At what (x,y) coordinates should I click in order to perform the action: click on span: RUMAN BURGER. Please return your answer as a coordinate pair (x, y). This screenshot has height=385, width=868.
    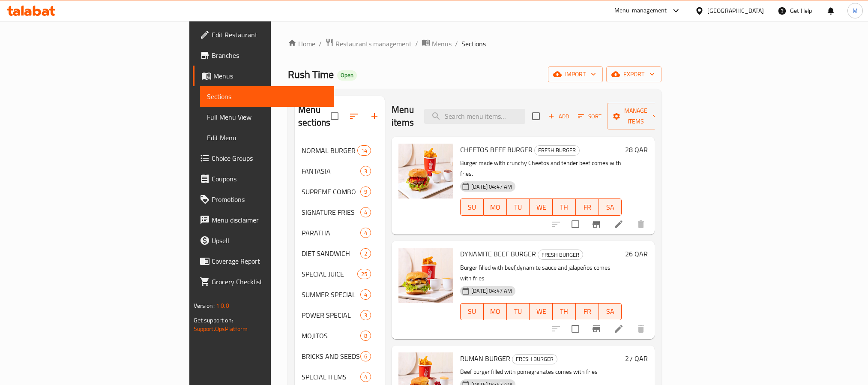
    Looking at the image, I should click on (485, 358).